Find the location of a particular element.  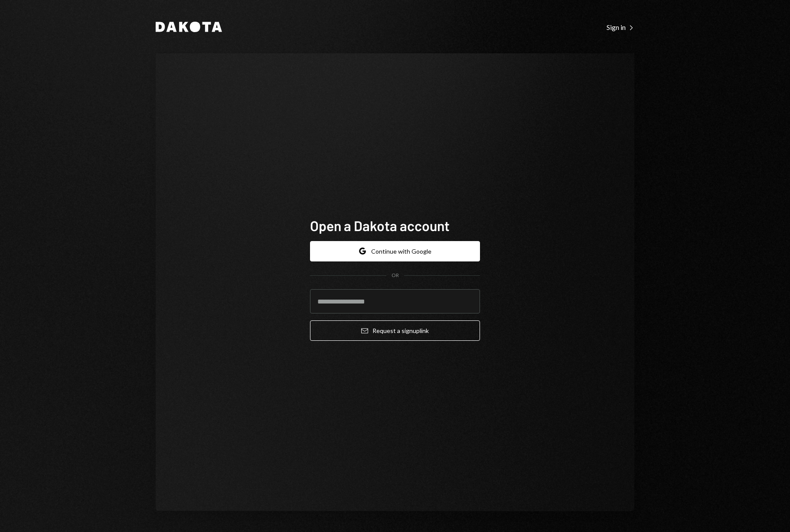

div: OR is located at coordinates (395, 275).